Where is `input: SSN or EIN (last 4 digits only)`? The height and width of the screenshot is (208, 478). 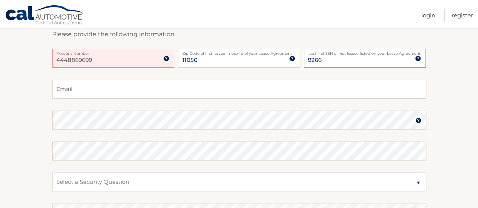 input: SSN or EIN (last 4 digits only) is located at coordinates (365, 58).